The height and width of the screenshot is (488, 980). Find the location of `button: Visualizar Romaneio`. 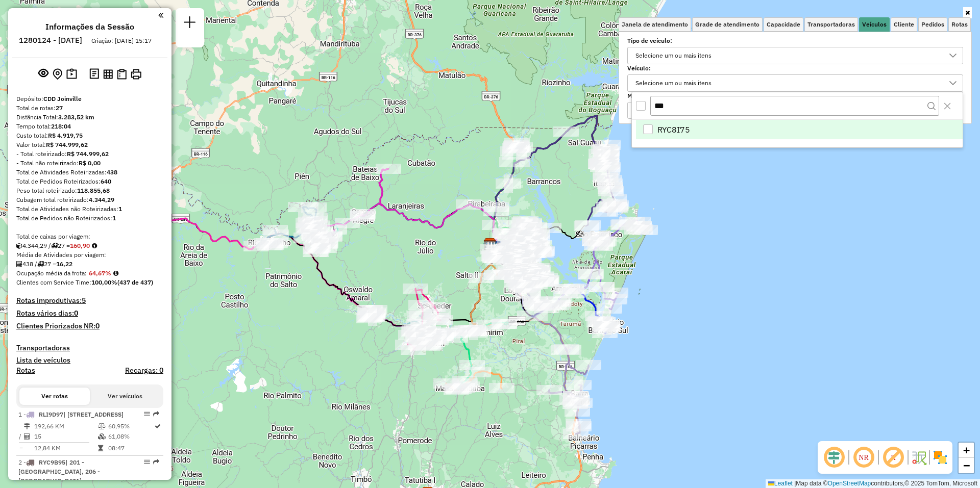

button: Visualizar Romaneio is located at coordinates (122, 74).